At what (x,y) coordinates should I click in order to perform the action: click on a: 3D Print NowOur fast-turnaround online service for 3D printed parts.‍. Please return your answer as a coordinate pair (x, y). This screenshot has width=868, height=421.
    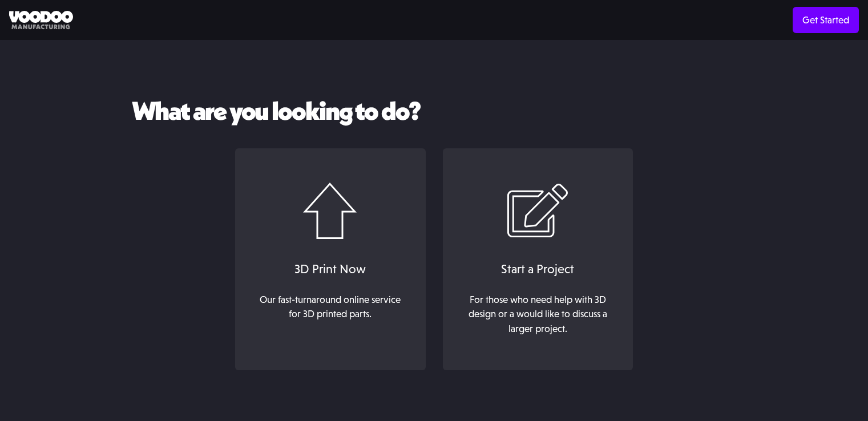
    Looking at the image, I should click on (330, 259).